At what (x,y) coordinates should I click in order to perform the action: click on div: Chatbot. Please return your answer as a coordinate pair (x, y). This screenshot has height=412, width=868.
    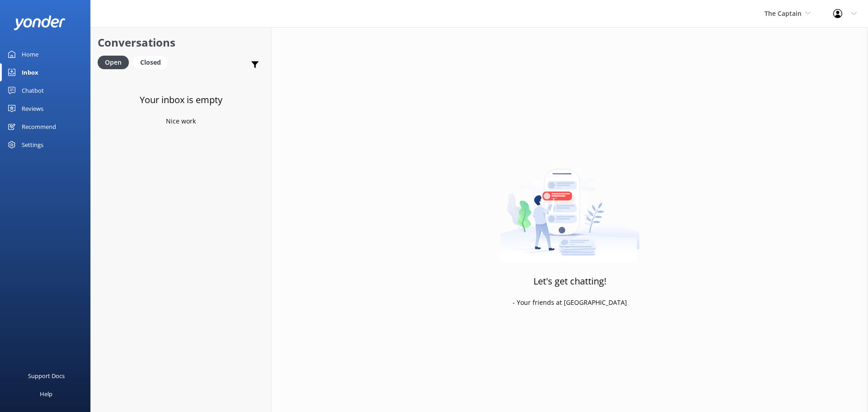
    Looking at the image, I should click on (33, 90).